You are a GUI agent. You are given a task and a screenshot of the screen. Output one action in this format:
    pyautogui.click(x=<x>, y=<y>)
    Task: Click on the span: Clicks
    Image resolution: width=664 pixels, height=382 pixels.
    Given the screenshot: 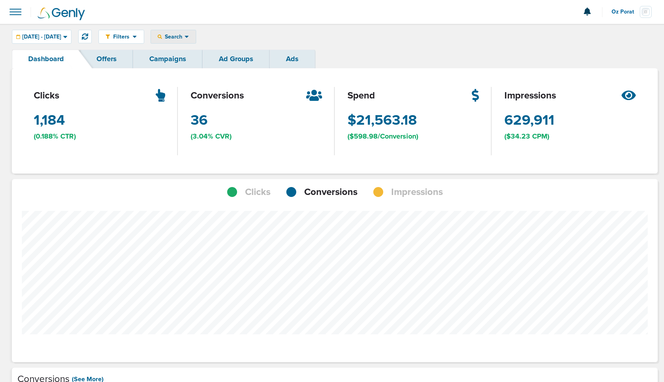 What is the action you would take?
    pyautogui.click(x=258, y=192)
    